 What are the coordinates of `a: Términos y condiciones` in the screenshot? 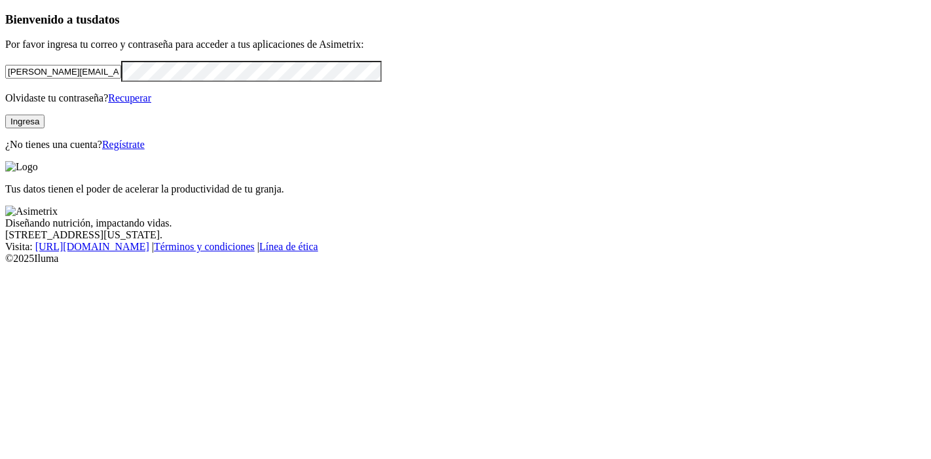 It's located at (204, 246).